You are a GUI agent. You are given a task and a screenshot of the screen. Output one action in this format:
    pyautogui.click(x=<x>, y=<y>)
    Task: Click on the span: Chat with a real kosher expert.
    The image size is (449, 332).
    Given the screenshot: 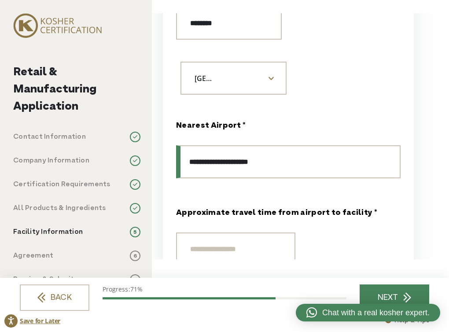 What is the action you would take?
    pyautogui.click(x=376, y=312)
    